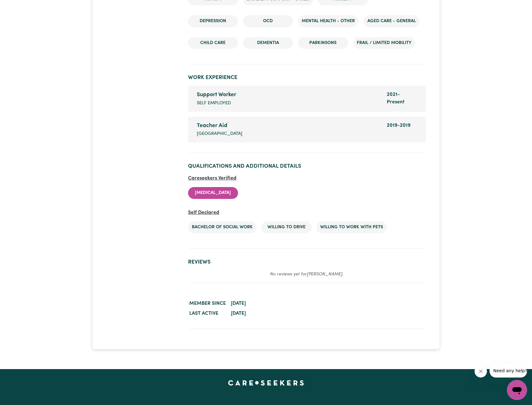  Describe the element at coordinates (384, 43) in the screenshot. I see `li: Frail / limited mobility` at that location.